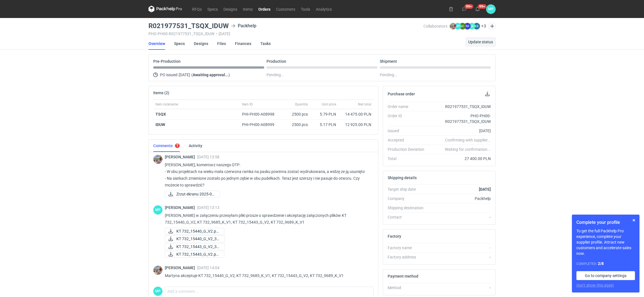 The image size is (644, 297). What do you see at coordinates (179, 44) in the screenshot?
I see `a: Specs` at bounding box center [179, 44].